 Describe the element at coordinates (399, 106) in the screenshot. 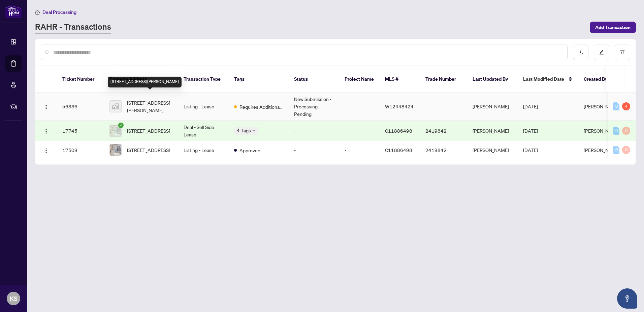

I see `span: W12448424` at that location.